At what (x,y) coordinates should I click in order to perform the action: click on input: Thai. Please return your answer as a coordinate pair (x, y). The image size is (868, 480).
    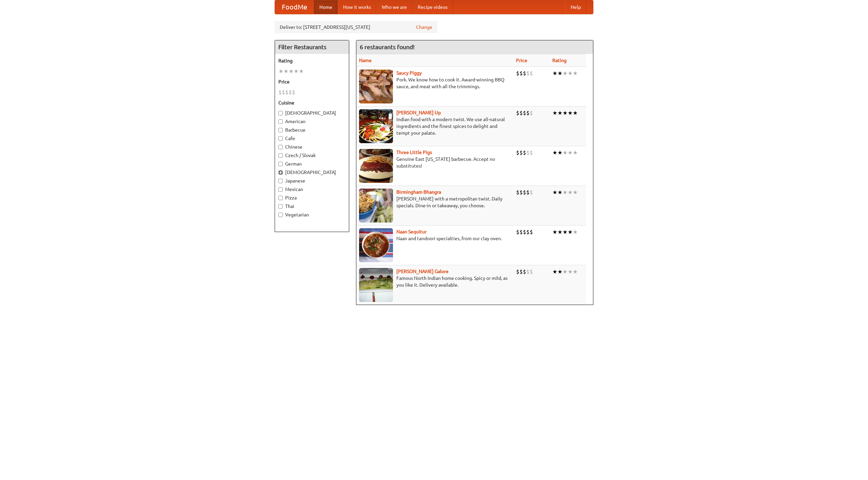
    Looking at the image, I should click on (280, 206).